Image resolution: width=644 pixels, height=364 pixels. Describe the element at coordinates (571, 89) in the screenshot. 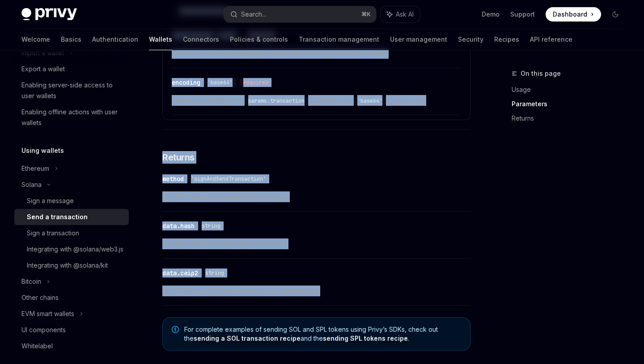

I see `a: Usage` at that location.